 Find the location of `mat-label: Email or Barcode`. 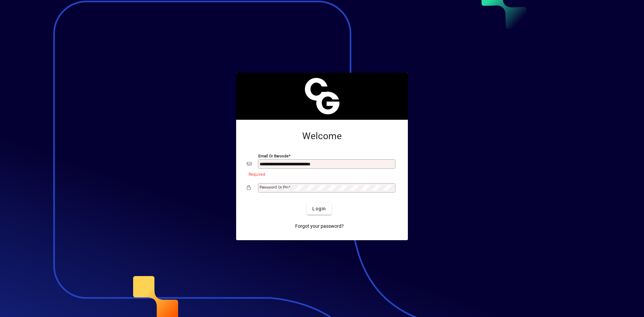

mat-label: Email or Barcode is located at coordinates (274, 156).